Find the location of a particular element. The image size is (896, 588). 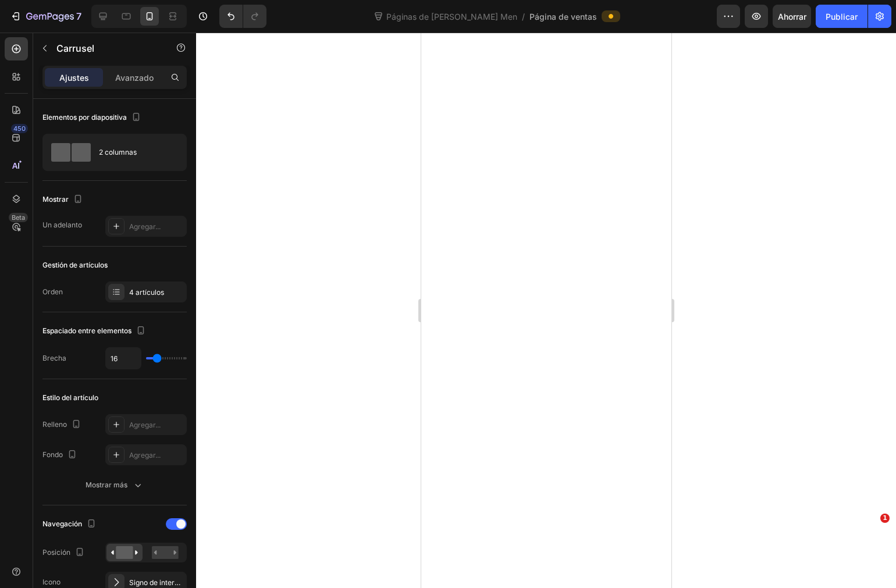

font: 7 is located at coordinates (79, 16).